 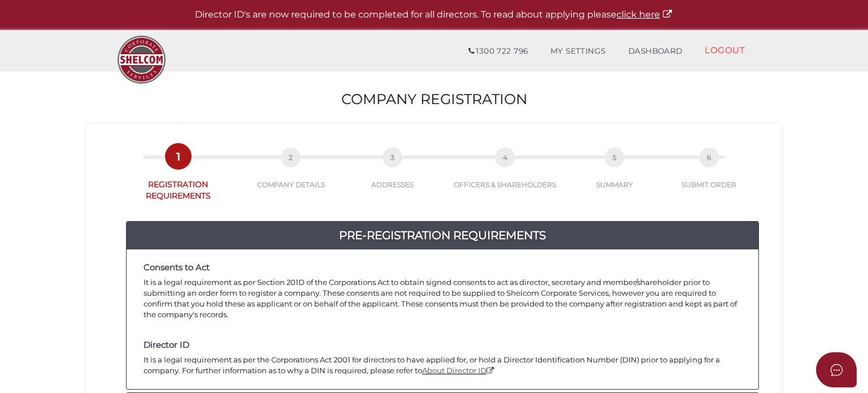 What do you see at coordinates (178, 156) in the screenshot?
I see `span: 1` at bounding box center [178, 156].